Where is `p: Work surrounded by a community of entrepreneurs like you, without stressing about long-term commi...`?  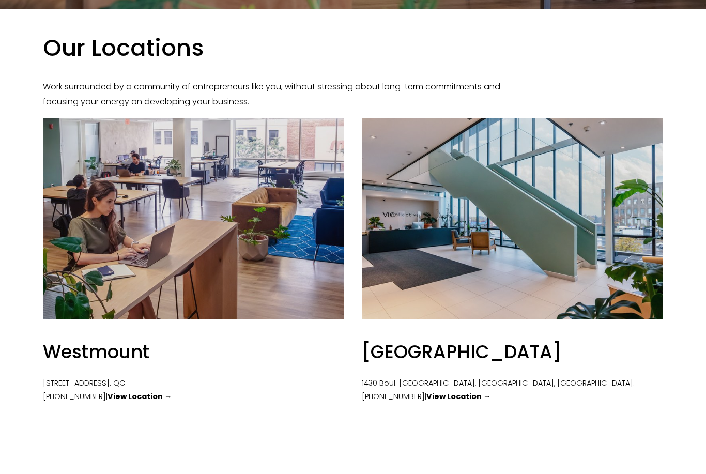 p: Work surrounded by a community of entrepreneurs like you, without stressing about long-term commi... is located at coordinates (273, 95).